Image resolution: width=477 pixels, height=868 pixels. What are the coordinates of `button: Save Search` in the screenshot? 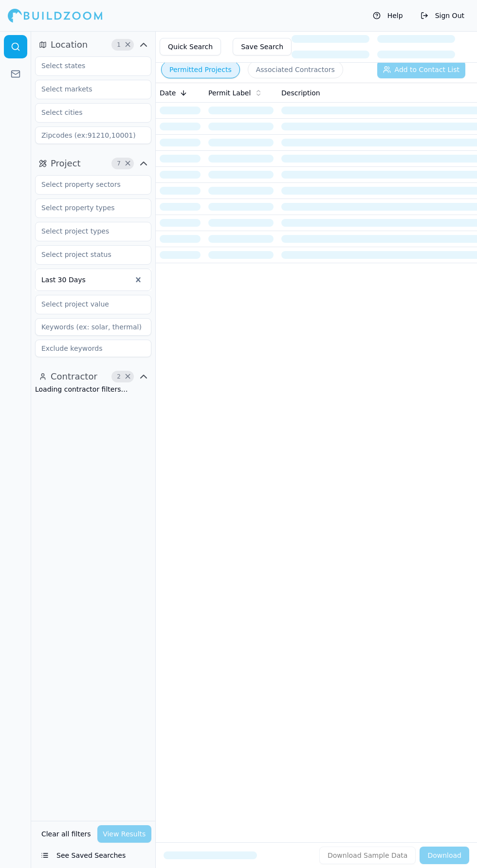 It's located at (262, 47).